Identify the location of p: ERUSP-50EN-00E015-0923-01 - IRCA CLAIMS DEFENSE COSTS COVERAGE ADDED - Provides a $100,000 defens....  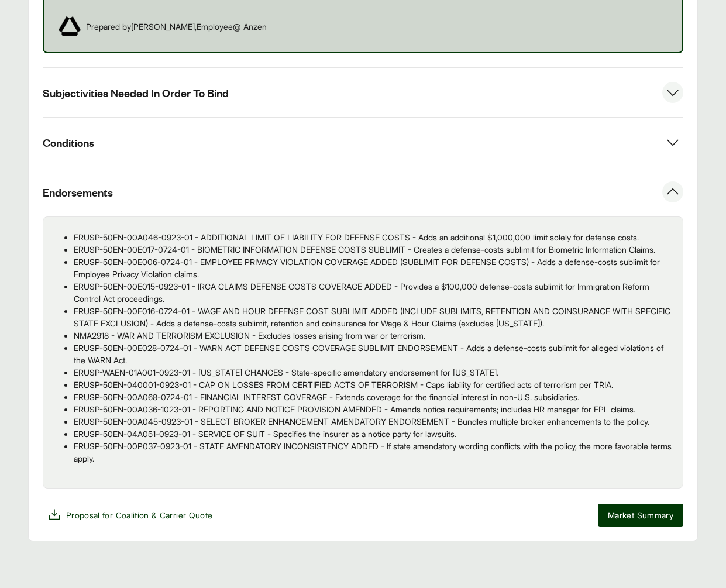
(374, 292).